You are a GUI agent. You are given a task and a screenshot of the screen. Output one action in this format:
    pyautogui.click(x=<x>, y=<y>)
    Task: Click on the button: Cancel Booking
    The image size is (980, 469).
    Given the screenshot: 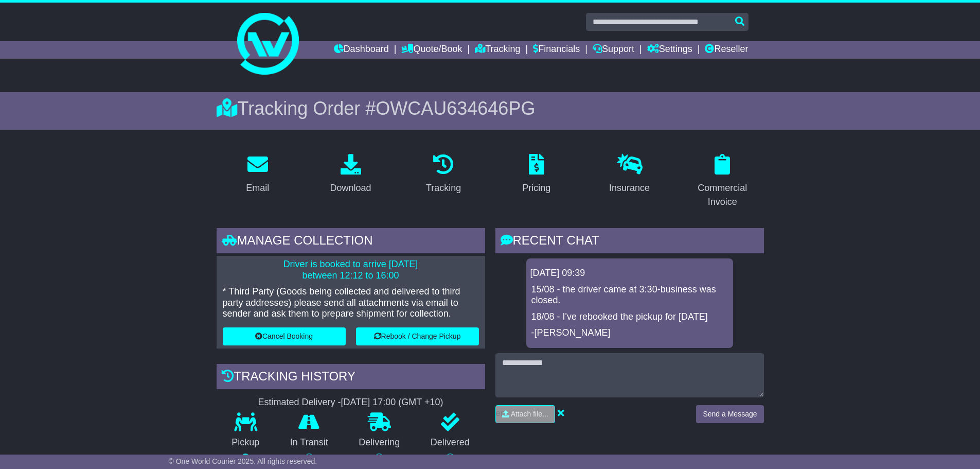 What is the action you would take?
    pyautogui.click(x=284, y=336)
    